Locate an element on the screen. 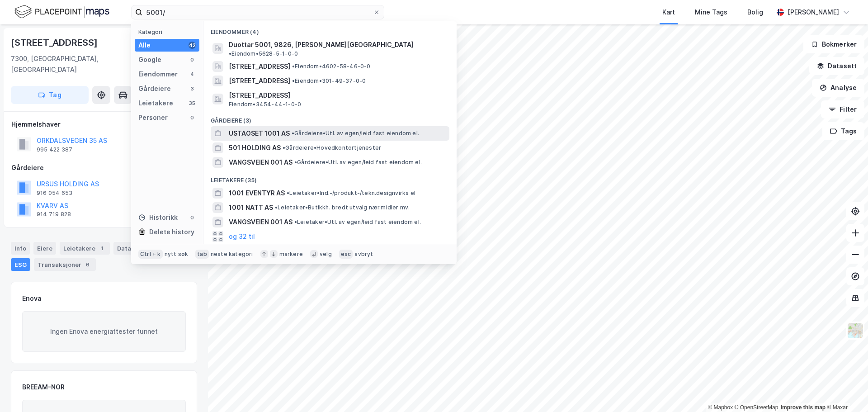  span: 1001 EVENTYR AS is located at coordinates (257, 194).